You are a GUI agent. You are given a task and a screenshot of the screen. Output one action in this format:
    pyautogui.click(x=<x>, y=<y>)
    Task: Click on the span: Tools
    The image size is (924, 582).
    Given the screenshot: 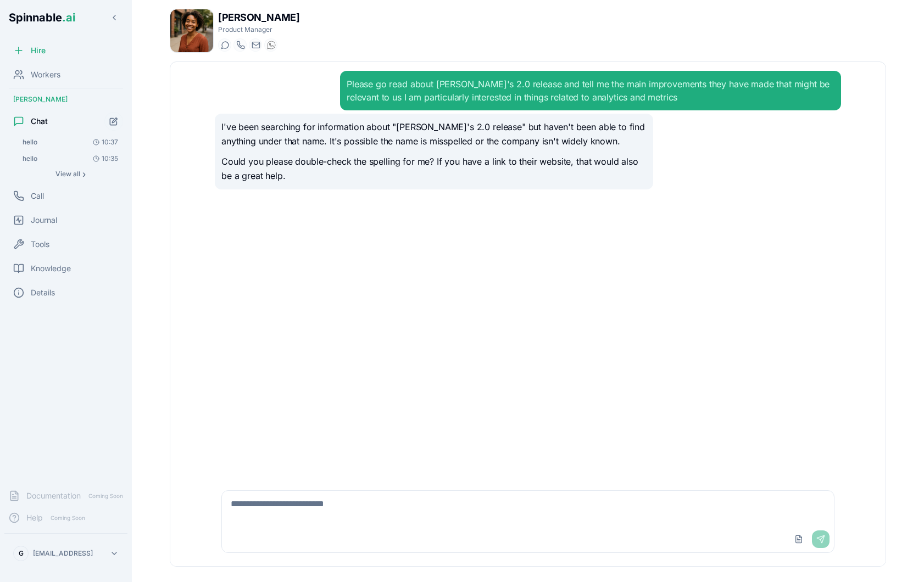 What is the action you would take?
    pyautogui.click(x=40, y=244)
    